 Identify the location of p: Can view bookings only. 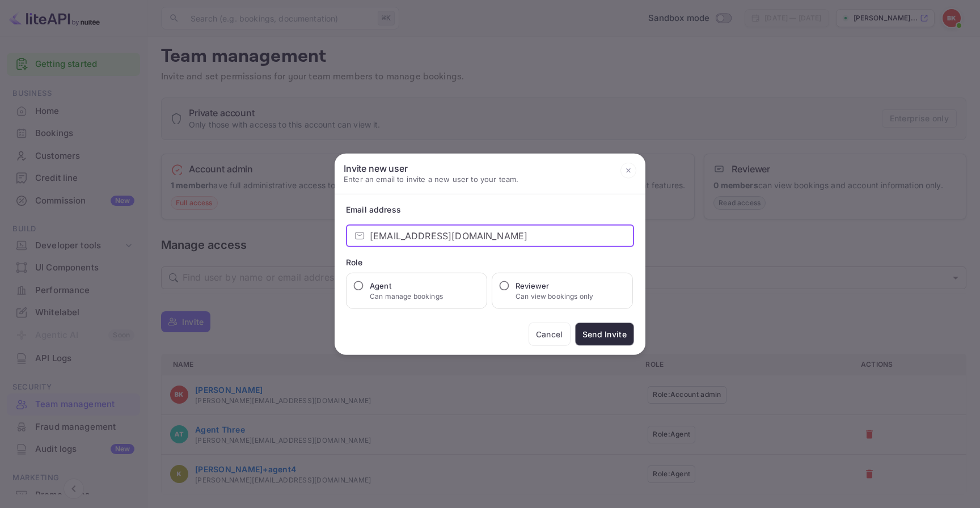
(554, 297).